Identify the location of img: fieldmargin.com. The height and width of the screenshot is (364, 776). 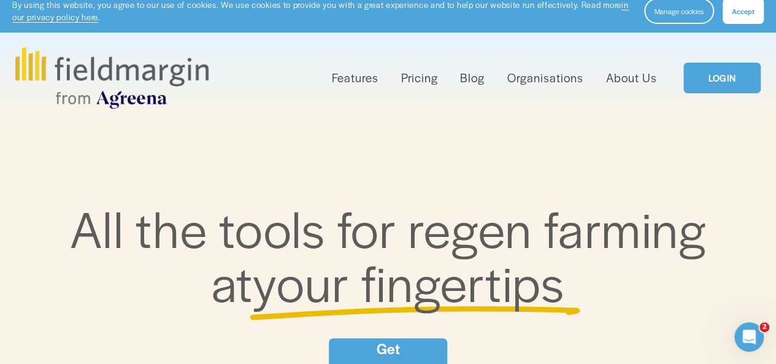
(112, 78).